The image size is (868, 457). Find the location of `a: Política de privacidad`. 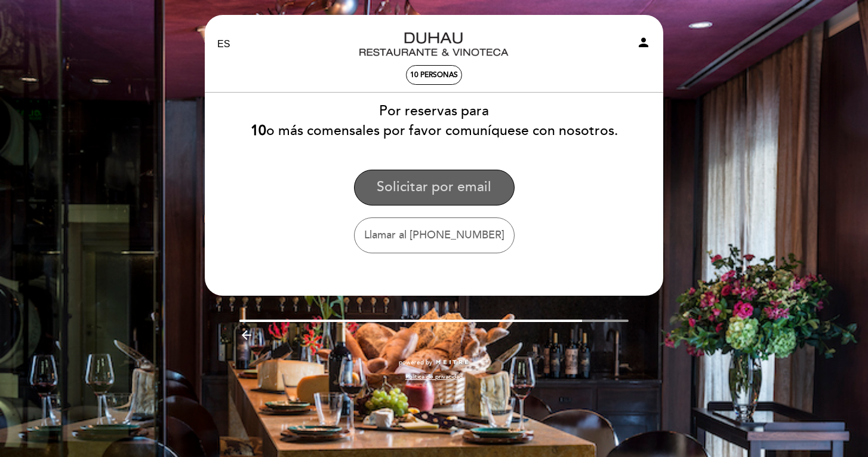

a: Política de privacidad is located at coordinates (434, 377).